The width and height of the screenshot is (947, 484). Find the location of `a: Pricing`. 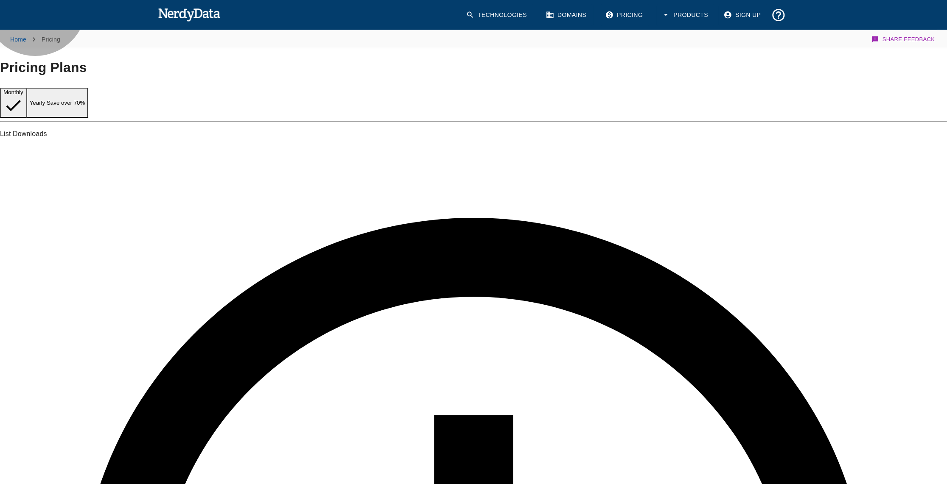

a: Pricing is located at coordinates (624, 15).